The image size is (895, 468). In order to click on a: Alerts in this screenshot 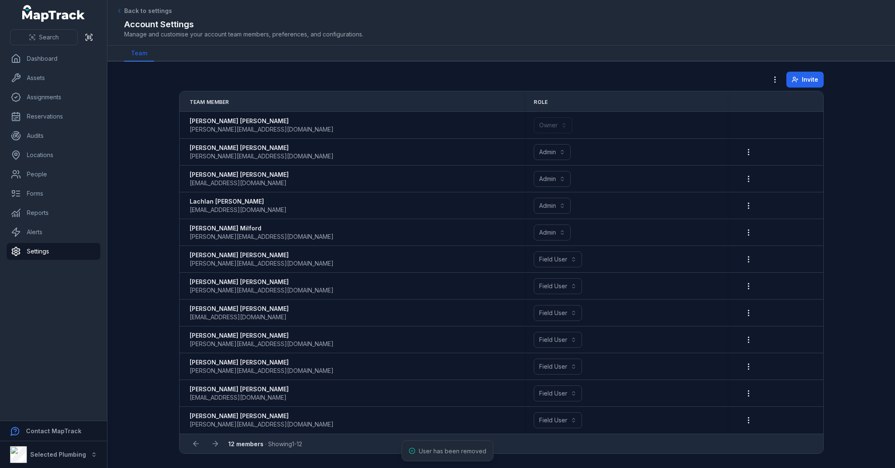, I will do `click(53, 232)`.